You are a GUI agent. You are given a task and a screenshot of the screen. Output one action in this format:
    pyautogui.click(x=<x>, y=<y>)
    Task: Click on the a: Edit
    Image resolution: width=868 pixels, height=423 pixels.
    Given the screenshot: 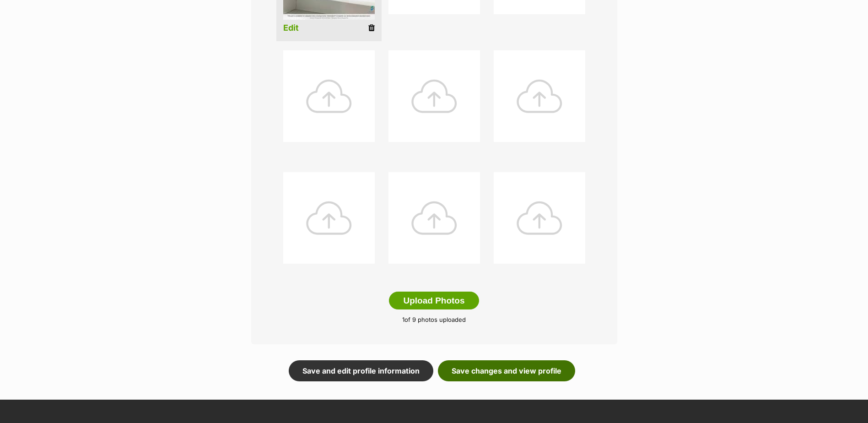 What is the action you would take?
    pyautogui.click(x=291, y=28)
    